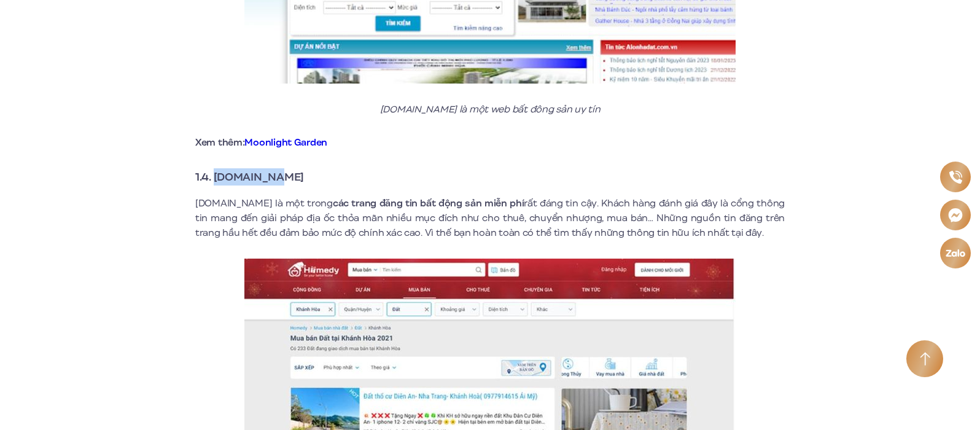 Image resolution: width=980 pixels, height=430 pixels. I want to click on img: Messenger icon, so click(955, 215).